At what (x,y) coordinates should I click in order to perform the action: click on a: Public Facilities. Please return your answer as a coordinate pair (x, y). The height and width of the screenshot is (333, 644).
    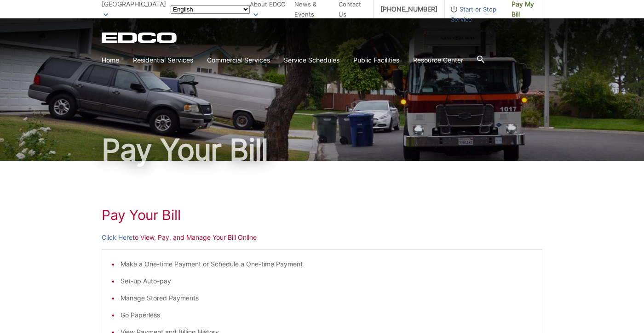
    Looking at the image, I should click on (376, 60).